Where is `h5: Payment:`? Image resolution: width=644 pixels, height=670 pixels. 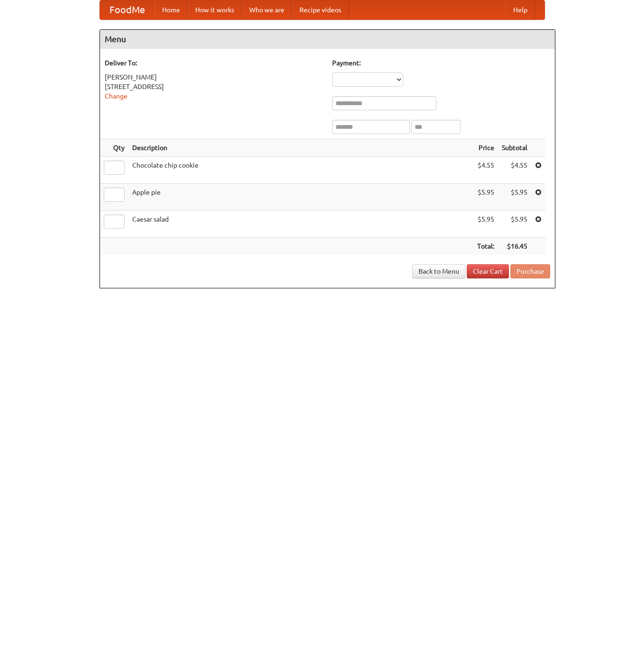
h5: Payment: is located at coordinates (441, 63).